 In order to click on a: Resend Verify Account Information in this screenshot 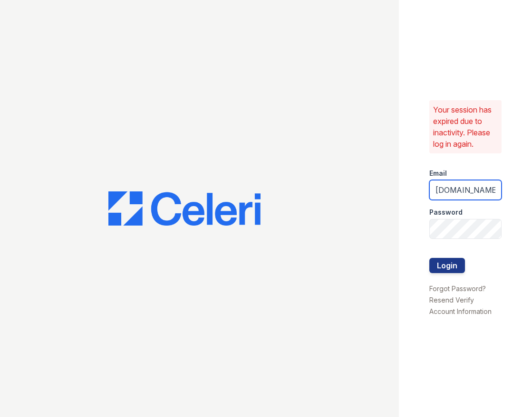, I will do `click(460, 305)`.